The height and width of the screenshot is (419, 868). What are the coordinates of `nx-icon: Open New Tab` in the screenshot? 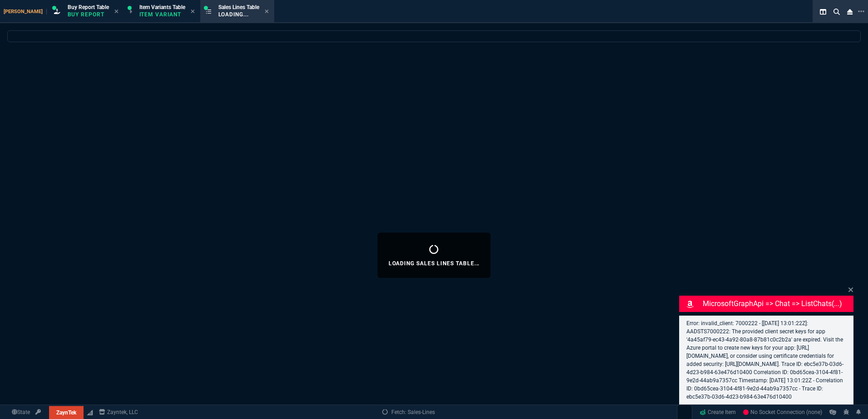 It's located at (861, 11).